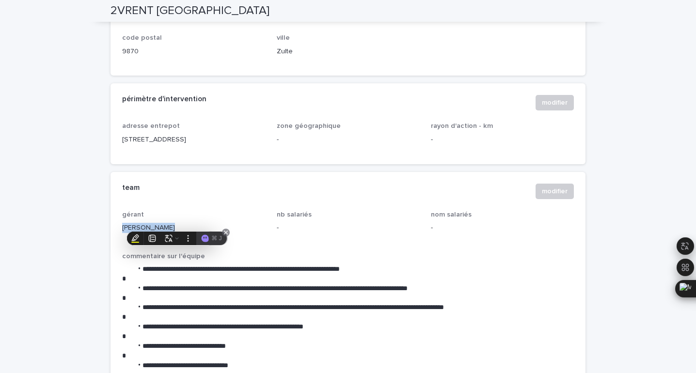  What do you see at coordinates (294, 215) in the screenshot?
I see `span: nb salariés` at bounding box center [294, 215].